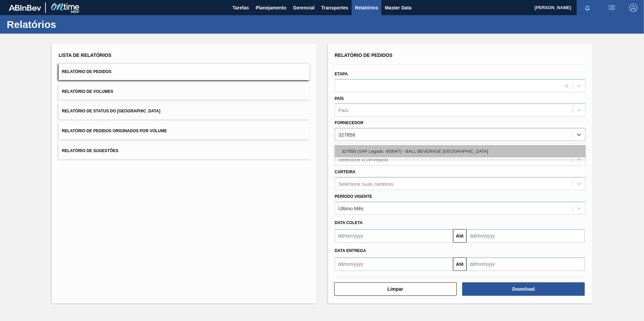 This screenshot has height=321, width=644. What do you see at coordinates (341, 74) in the screenshot?
I see `label: Etapa` at bounding box center [341, 74].